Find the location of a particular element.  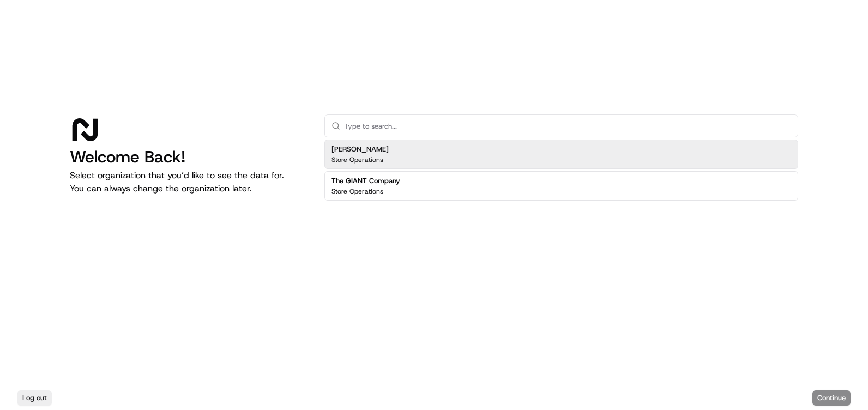

h1: Welcome Back! is located at coordinates (188, 157).